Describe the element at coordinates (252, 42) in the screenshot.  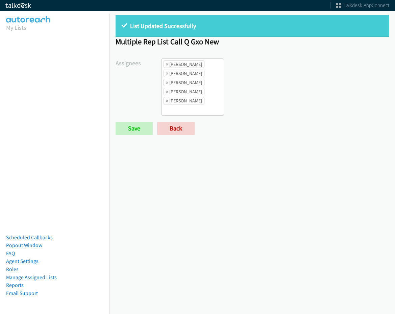
I see `h1: Multiple Rep List Call Q Gxo New` at that location.